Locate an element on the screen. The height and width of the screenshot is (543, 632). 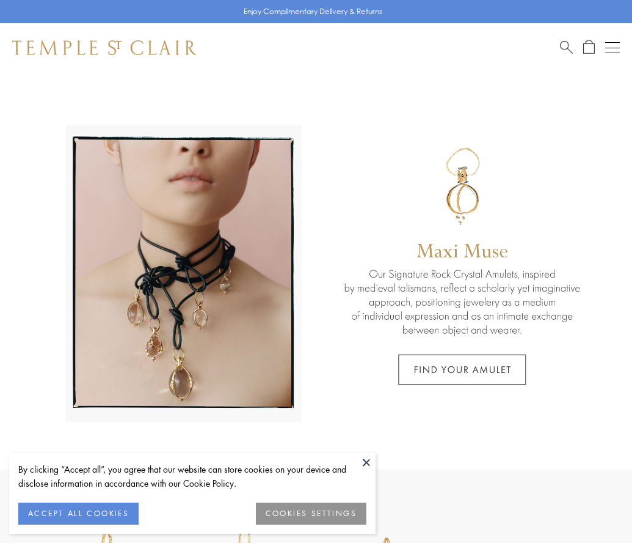
div: By clicking “Accept all”, you agree that our website can store cookies on your device and disclos... is located at coordinates (192, 476).